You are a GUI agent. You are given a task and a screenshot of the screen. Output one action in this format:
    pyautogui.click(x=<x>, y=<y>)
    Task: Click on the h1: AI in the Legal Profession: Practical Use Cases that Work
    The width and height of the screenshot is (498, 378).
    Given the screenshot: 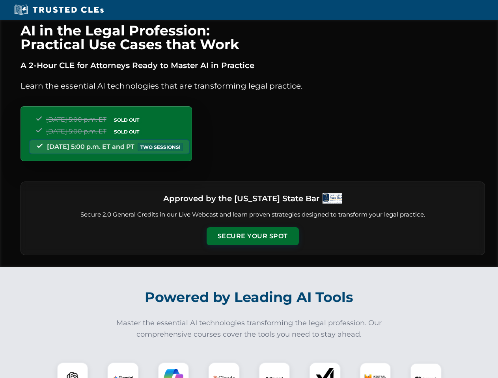 What is the action you would take?
    pyautogui.click(x=253, y=37)
    